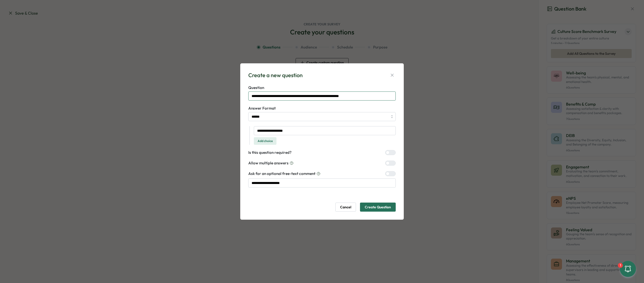 Image resolution: width=644 pixels, height=283 pixels. I want to click on label: Is this question required?, so click(270, 153).